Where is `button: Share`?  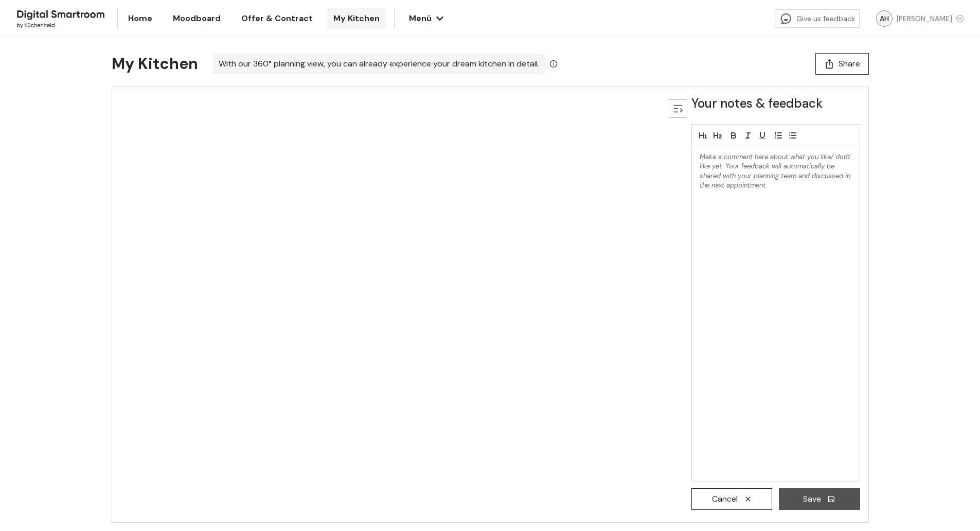 button: Share is located at coordinates (842, 64).